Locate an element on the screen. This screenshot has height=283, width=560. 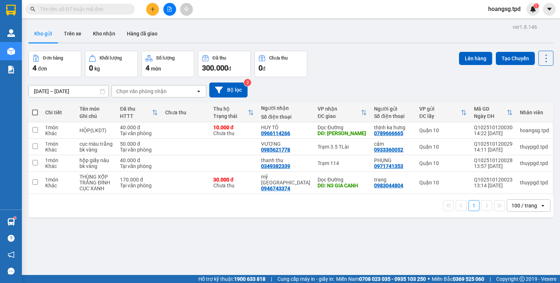
div: VƯƠNG is located at coordinates (286, 144).